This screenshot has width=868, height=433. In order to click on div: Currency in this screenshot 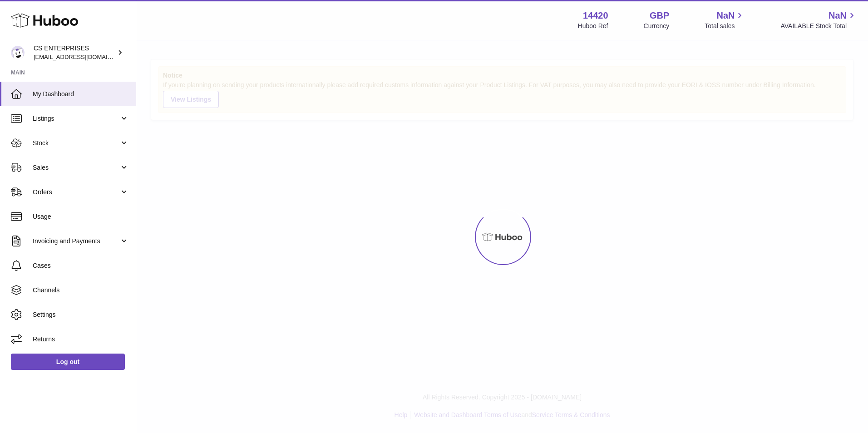, I will do `click(656, 26)`.